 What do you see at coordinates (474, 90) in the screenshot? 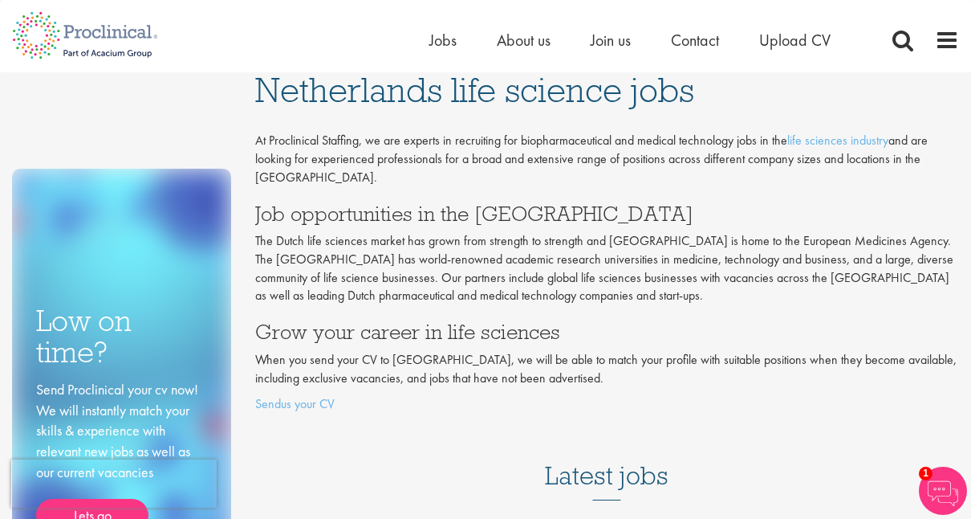
I see `span: Netherlands life science jobs` at bounding box center [474, 90].